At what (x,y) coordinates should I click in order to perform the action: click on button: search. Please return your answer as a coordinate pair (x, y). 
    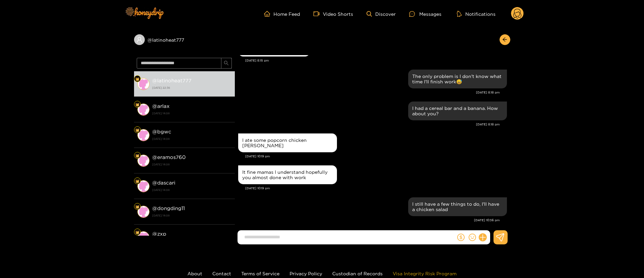
    Looking at the image, I should click on (226, 63).